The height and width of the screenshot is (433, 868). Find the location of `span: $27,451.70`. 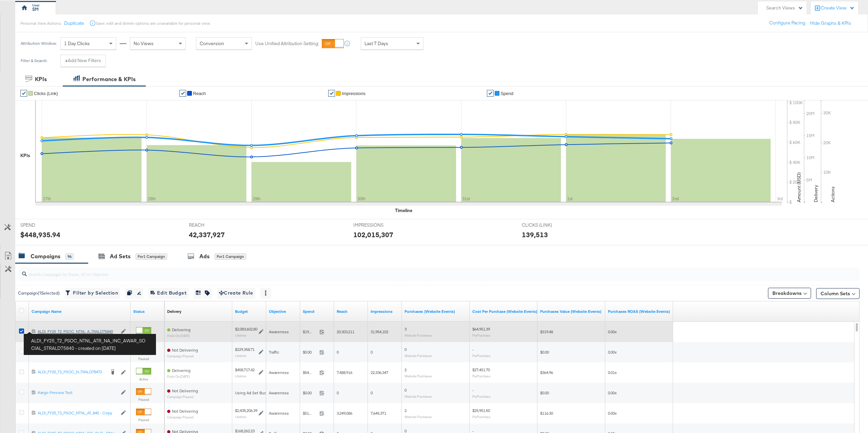

span: $27,451.70 is located at coordinates (481, 369).